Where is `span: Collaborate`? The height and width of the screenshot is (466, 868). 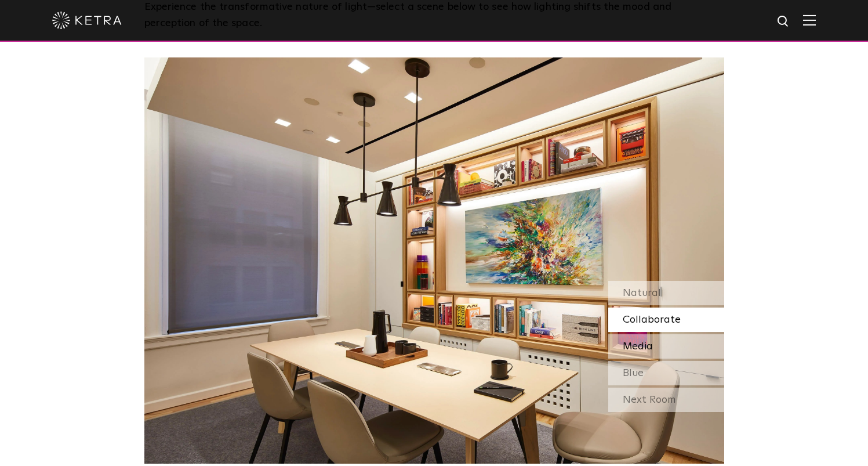
span: Collaborate is located at coordinates (652, 320).